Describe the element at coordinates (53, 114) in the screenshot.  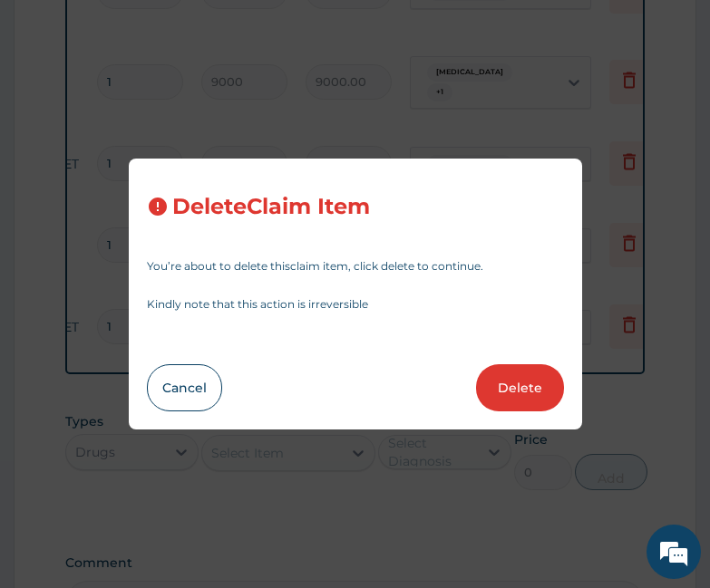
I see `img: d_794563401_company_1708531726252_794563401` at that location.